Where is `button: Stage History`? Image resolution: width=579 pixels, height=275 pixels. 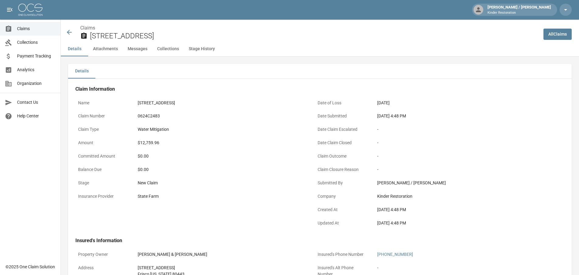 button: Stage History is located at coordinates (202, 49).